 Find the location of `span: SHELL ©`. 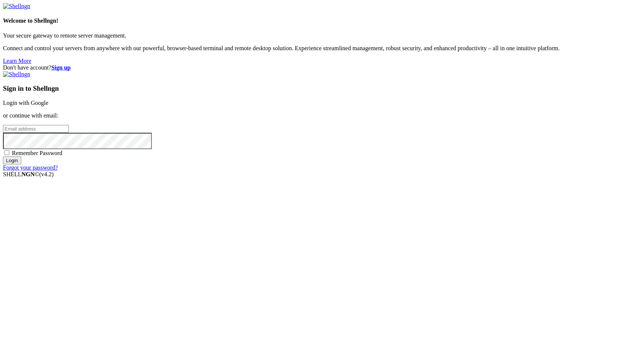

span: SHELL © is located at coordinates (29, 174).